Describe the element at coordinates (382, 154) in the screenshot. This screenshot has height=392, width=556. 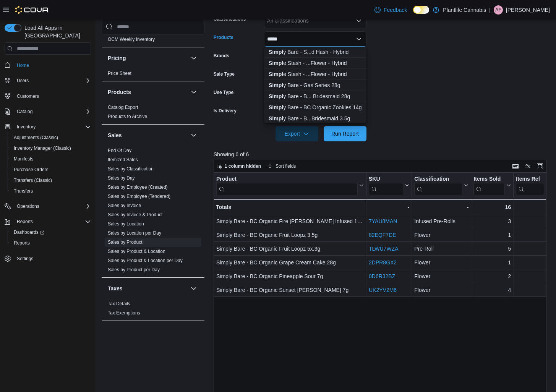
I see `p: Showing 6 of 6` at that location.